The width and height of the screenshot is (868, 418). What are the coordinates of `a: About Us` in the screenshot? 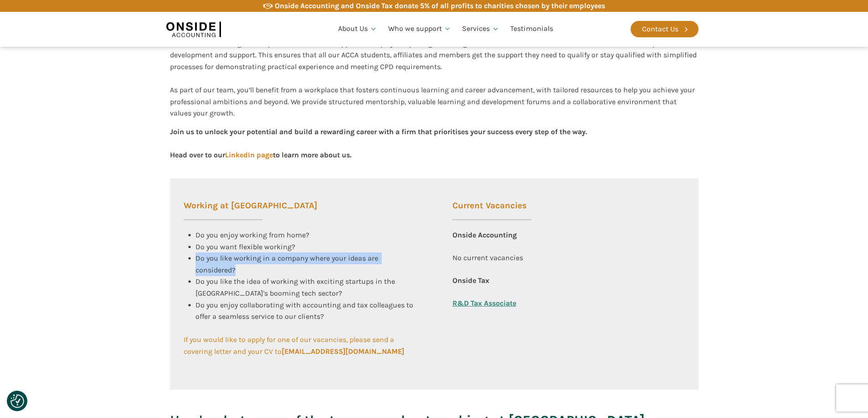 It's located at (358, 29).